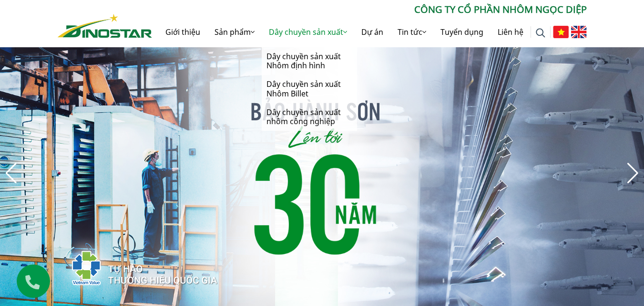 Image resolution: width=644 pixels, height=306 pixels. Describe the element at coordinates (412, 32) in the screenshot. I see `a: Tin tức` at that location.